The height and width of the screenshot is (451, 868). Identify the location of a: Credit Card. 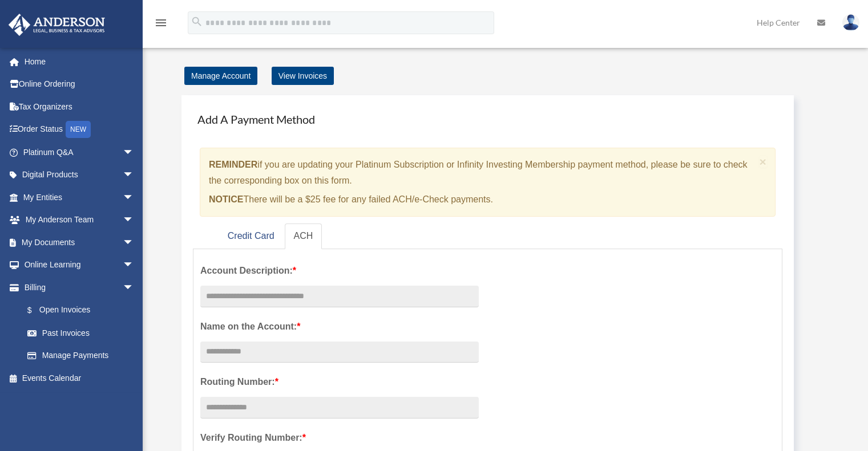
(251, 236).